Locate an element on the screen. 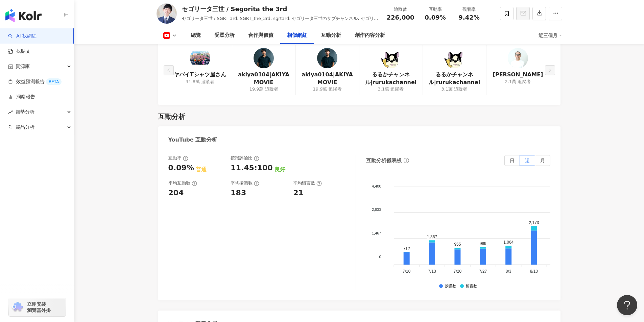 This screenshot has width=644, height=322. span: 立即安裝 瀏覽器外掛 is located at coordinates (39, 307).